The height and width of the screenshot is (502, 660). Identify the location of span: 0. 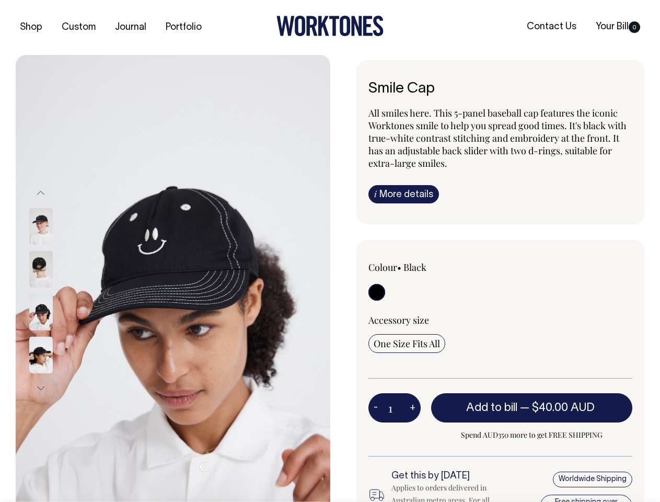
(635, 27).